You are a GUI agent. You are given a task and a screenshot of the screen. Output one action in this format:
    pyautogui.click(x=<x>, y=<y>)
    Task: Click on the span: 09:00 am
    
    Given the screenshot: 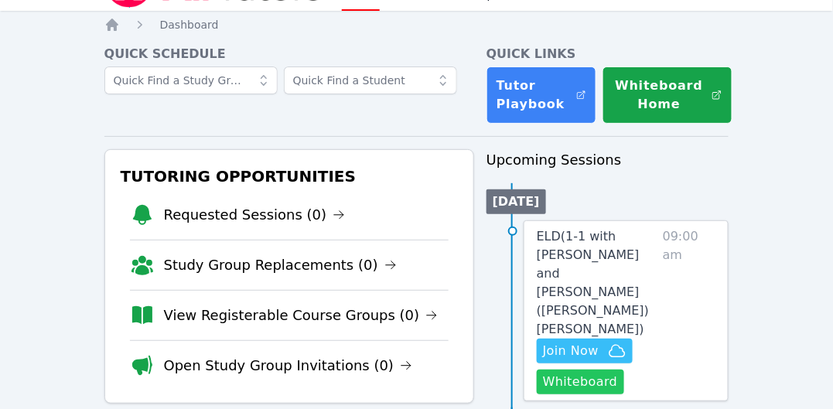 What is the action you would take?
    pyautogui.click(x=689, y=311)
    